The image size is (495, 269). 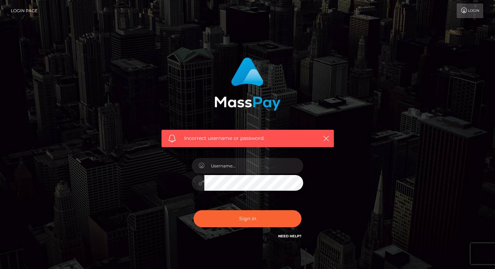 I want to click on input: Username..., so click(x=254, y=166).